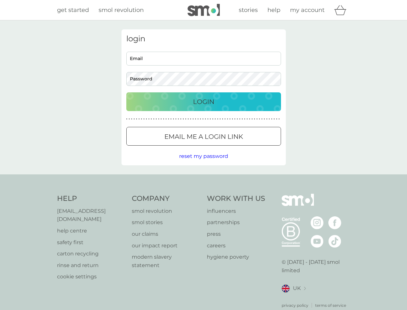 The height and width of the screenshot is (310, 407). I want to click on p: Email me a login link, so click(204, 136).